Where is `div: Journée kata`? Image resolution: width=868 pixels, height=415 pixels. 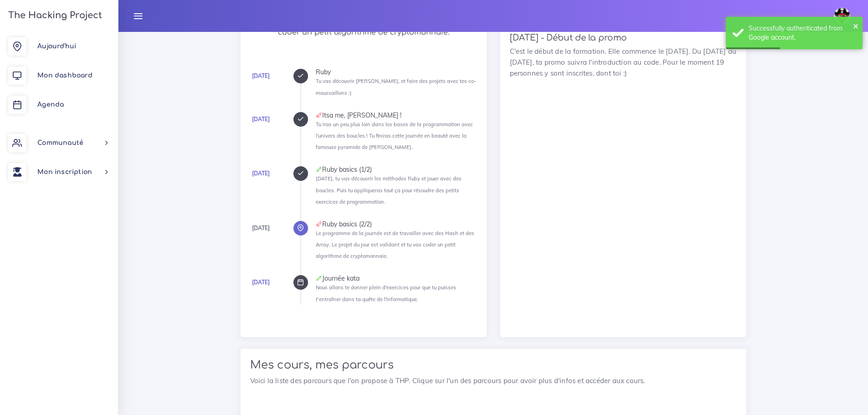
div: Journée kata is located at coordinates (396, 278).